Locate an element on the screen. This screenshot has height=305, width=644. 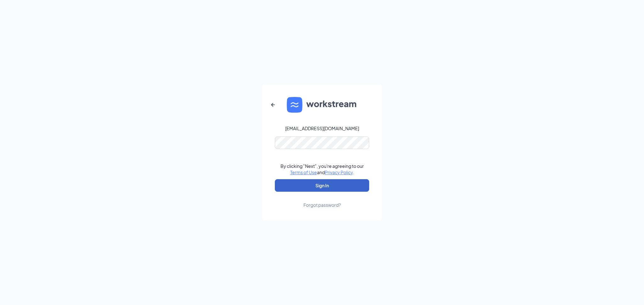
a: Forgot password? is located at coordinates (322, 200).